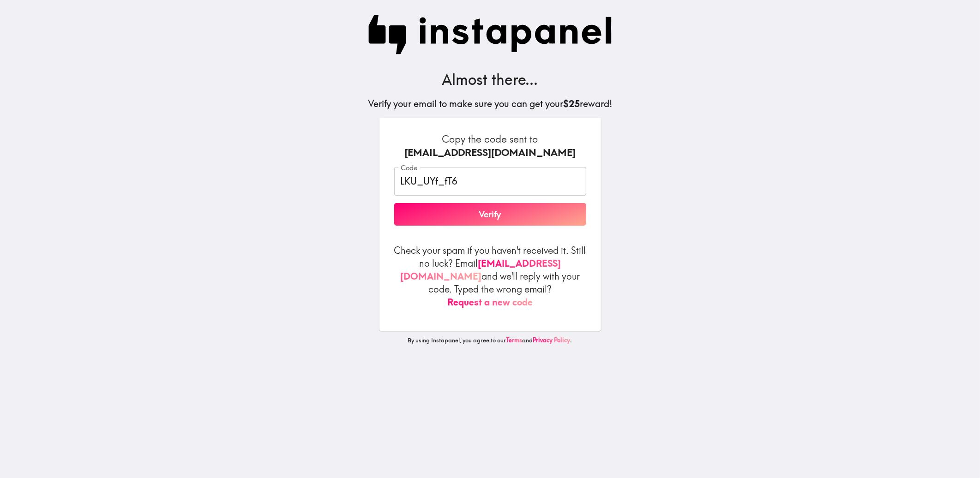 The width and height of the screenshot is (980, 478). Describe the element at coordinates (409, 168) in the screenshot. I see `label: Code` at that location.